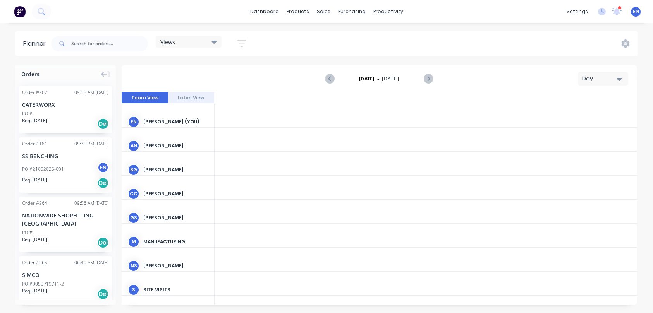  Describe the element at coordinates (175, 290) in the screenshot. I see `div: Site visits` at that location.